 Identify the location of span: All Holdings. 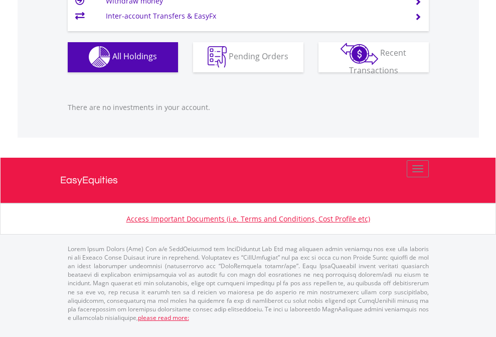
(134, 56).